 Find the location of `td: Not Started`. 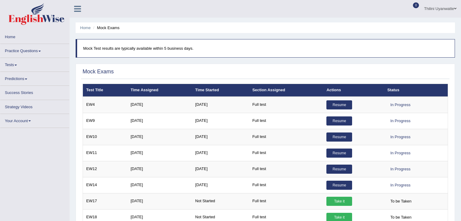

td: Not Started is located at coordinates (220, 201).